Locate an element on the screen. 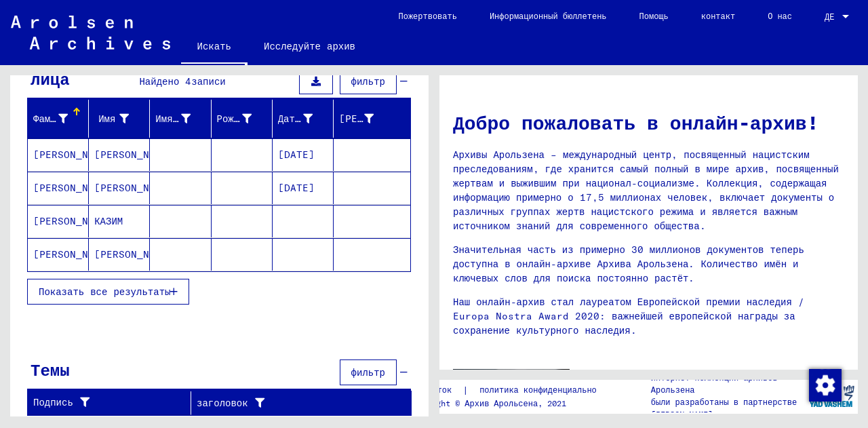  a: политика конфиденциальности is located at coordinates (548, 390).